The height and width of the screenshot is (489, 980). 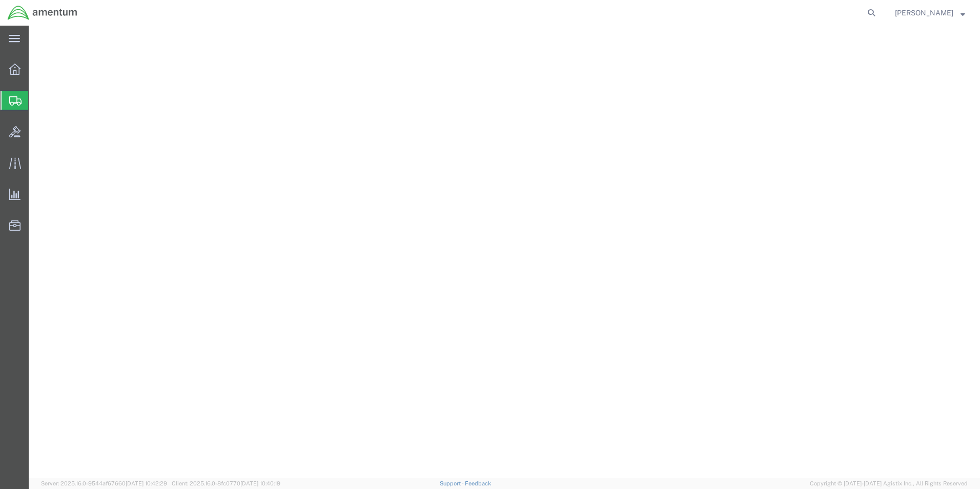 I want to click on a: Support, so click(x=453, y=483).